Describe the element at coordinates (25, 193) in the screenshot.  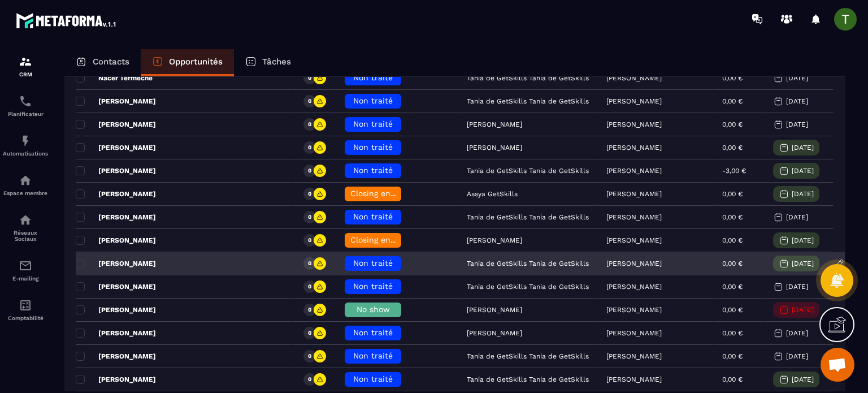
I see `p: Espace membre` at that location.